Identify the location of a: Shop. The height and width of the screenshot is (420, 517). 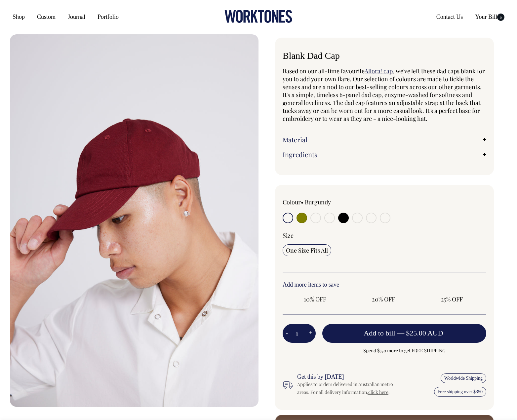
(18, 17).